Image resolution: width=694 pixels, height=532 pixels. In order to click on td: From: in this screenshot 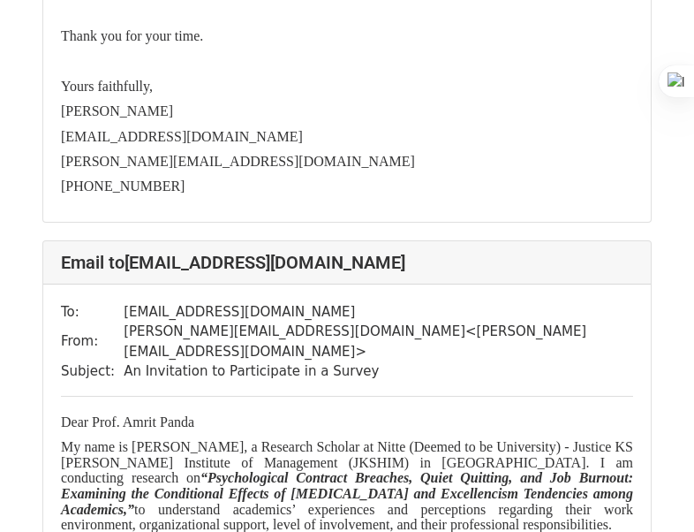, I will do `click(92, 341)`.